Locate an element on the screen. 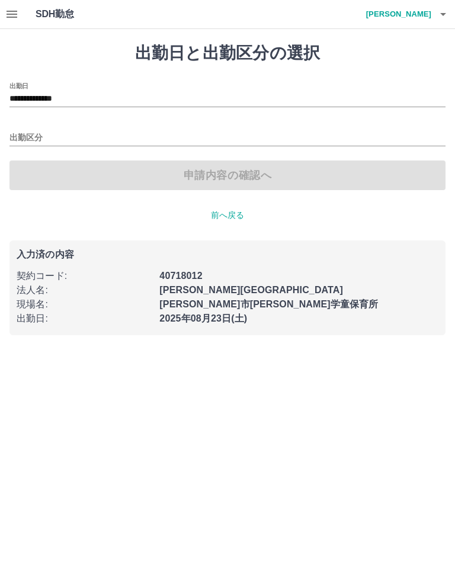 This screenshot has height=565, width=455. b: 2025年08月23日(土) is located at coordinates (203, 318).